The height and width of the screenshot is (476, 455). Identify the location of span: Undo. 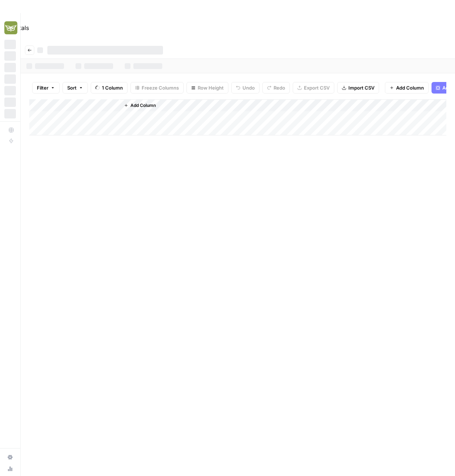
(249, 88).